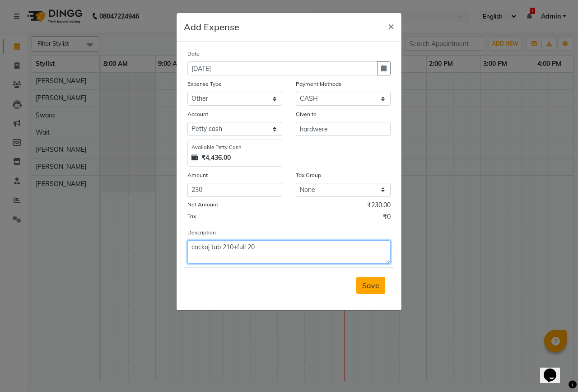 This screenshot has height=392, width=578. What do you see at coordinates (203, 205) in the screenshot?
I see `label: Net Amount` at bounding box center [203, 205].